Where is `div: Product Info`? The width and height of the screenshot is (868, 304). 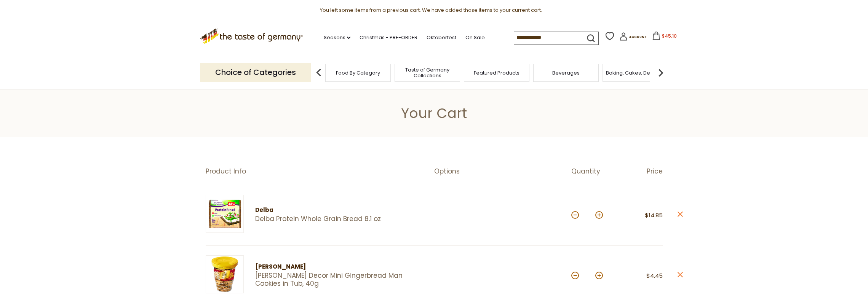 div: Product Info is located at coordinates (320, 171).